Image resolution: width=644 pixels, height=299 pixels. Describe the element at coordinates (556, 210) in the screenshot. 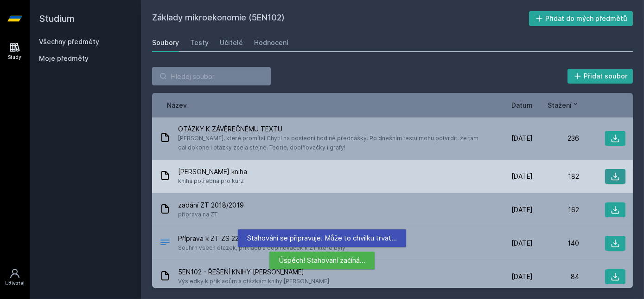

I see `div: 162` at that location.